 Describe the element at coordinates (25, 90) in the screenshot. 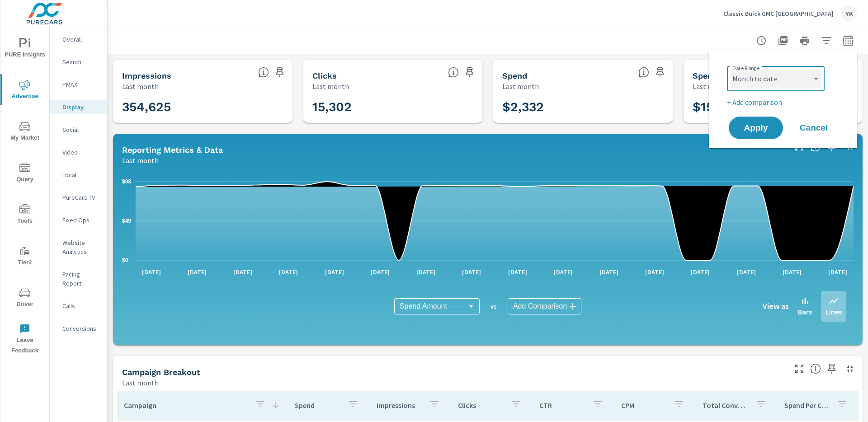

I see `span: Advertise` at that location.